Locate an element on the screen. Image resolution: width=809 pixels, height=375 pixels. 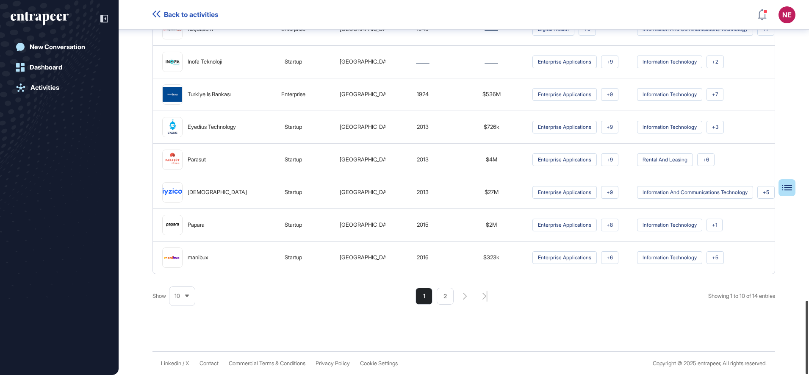
div: Turkiye Is Bankası is located at coordinates (209, 94).